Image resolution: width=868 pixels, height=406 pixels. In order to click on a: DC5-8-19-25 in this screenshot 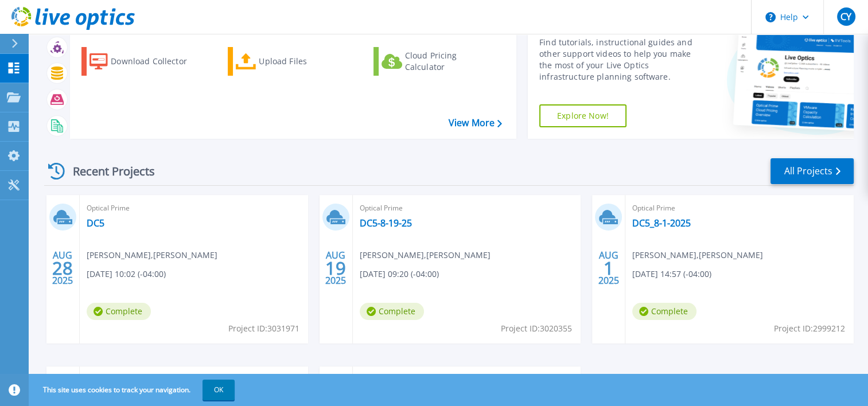, I will do `click(385, 223)`.